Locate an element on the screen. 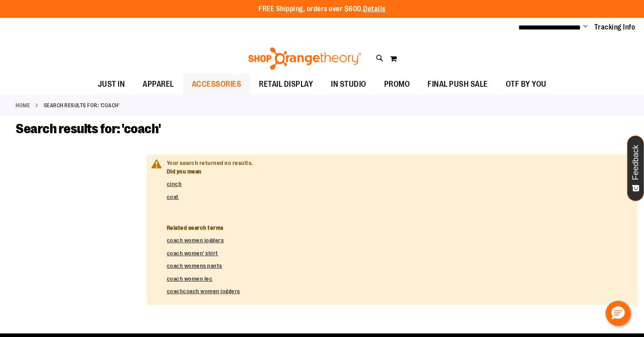  button: Feedback - Show survey is located at coordinates (635, 168).